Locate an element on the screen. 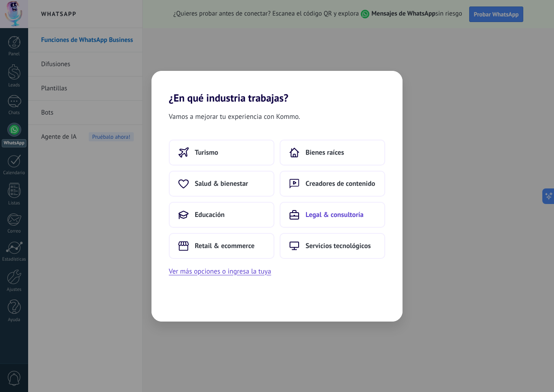 The height and width of the screenshot is (392, 554). button: Salud & bienestar is located at coordinates (221, 184).